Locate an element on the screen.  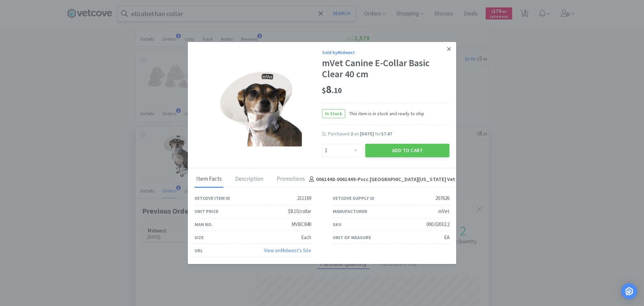
div: $8.10/collar is located at coordinates (300, 211).